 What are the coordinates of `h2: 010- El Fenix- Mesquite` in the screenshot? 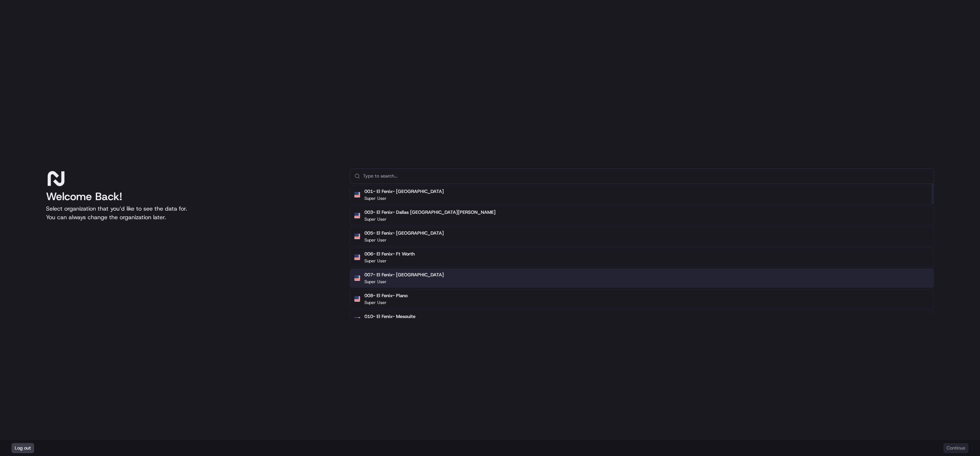 It's located at (390, 316).